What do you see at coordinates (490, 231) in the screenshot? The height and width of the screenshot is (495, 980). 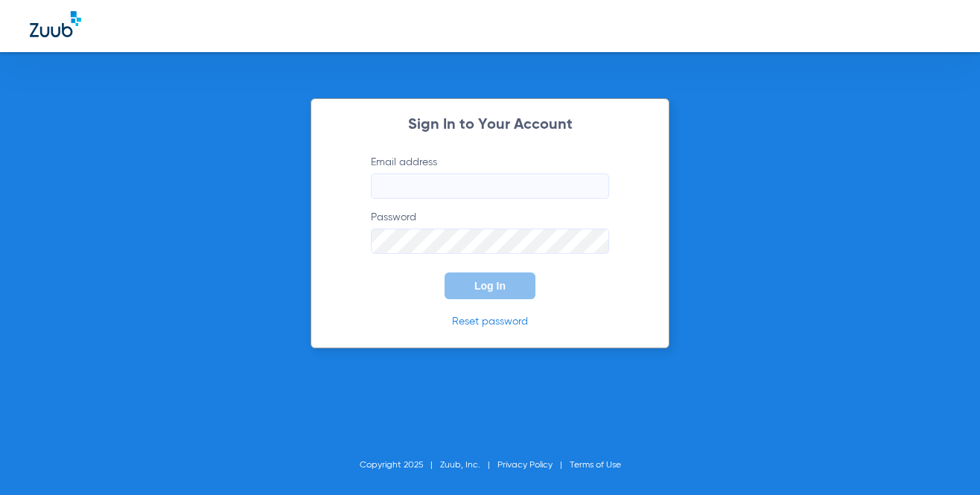 I see `label: Password` at bounding box center [490, 231].